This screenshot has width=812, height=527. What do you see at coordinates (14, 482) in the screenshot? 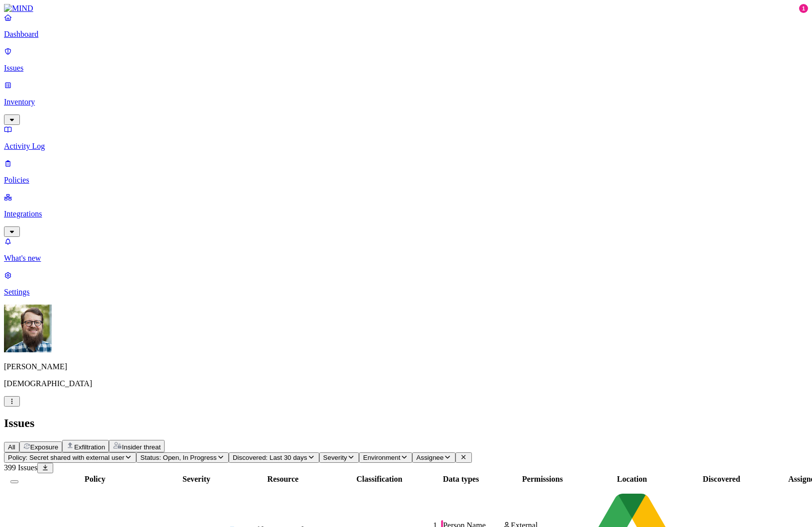
I see `button: Select all` at bounding box center [14, 482].